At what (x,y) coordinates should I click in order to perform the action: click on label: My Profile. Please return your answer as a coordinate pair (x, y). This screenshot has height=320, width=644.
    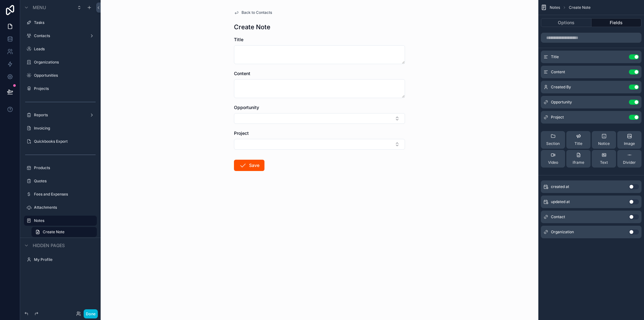
    Looking at the image, I should click on (64, 260).